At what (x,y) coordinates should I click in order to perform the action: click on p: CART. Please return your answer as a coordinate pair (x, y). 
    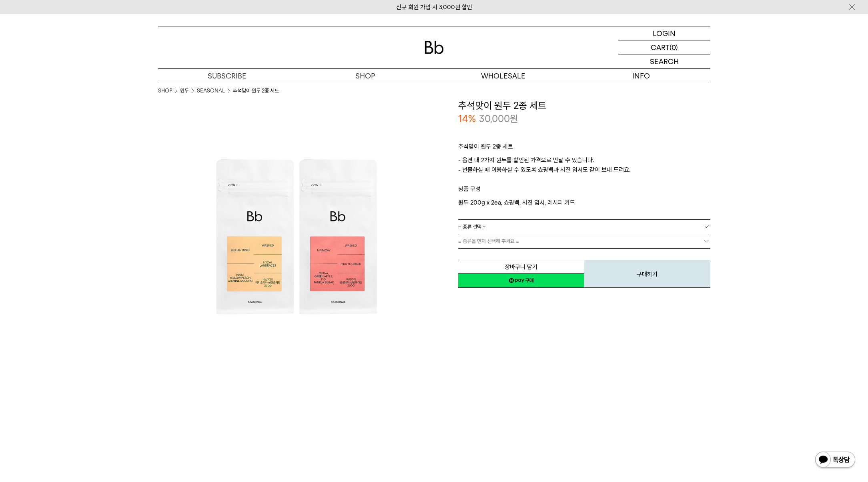
    Looking at the image, I should click on (660, 47).